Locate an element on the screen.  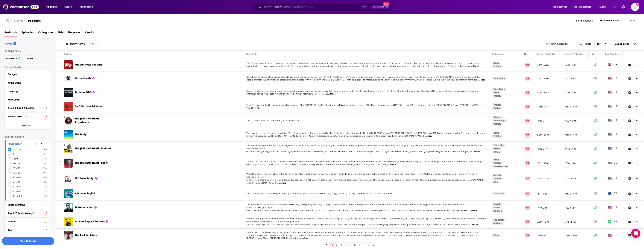
a: Episodes is located at coordinates (27, 33).